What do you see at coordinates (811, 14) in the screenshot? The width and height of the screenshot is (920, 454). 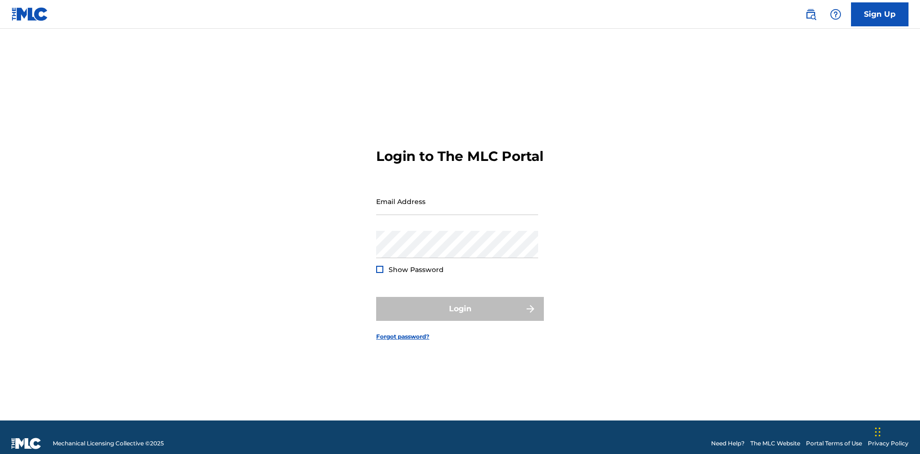 I see `img: search` at bounding box center [811, 14].